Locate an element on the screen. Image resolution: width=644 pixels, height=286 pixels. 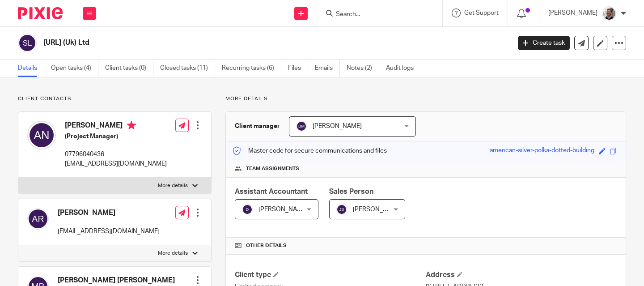
div: american-silver-polka-dotted-building is located at coordinates (542, 151).